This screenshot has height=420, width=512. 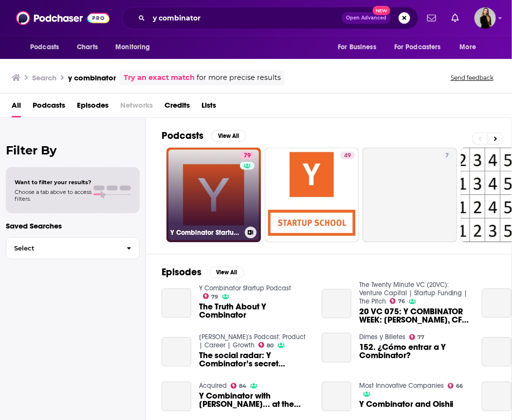 I want to click on a: Charts, so click(x=87, y=47).